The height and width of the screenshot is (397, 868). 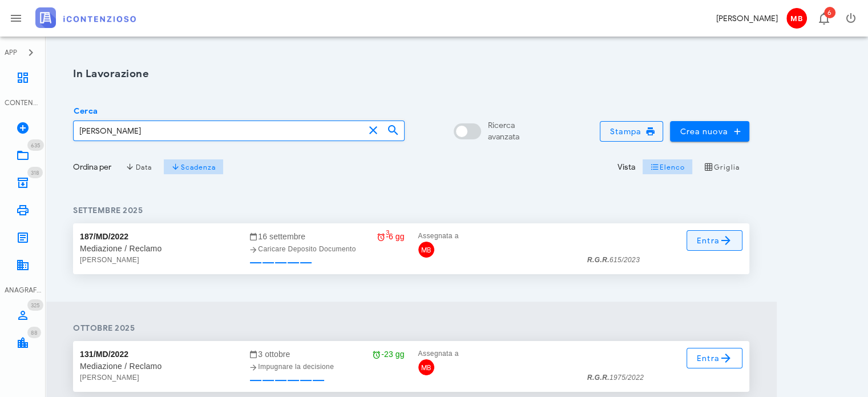 What do you see at coordinates (709, 131) in the screenshot?
I see `span: Crea nuova` at bounding box center [709, 131].